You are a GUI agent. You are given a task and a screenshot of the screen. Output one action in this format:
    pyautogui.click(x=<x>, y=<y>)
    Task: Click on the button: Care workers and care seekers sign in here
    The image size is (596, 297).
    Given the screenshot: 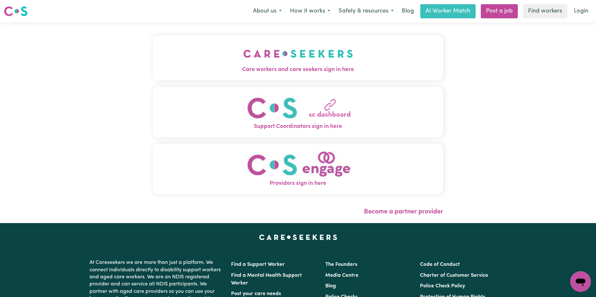 What is the action you would take?
    pyautogui.click(x=298, y=58)
    